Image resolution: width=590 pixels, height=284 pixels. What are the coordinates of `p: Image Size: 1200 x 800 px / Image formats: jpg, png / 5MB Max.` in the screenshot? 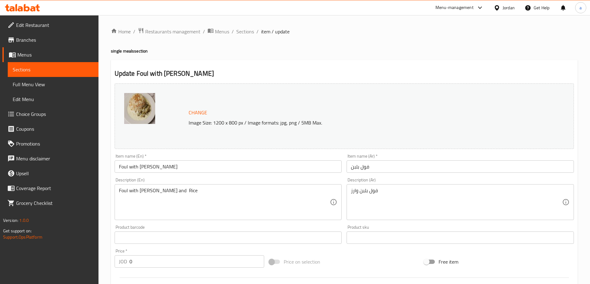 It's located at (351, 123).